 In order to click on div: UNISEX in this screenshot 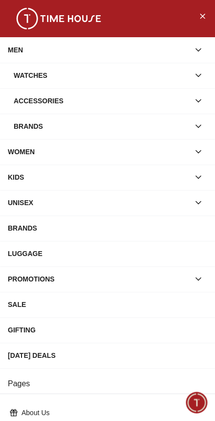, I will do `click(99, 203)`.